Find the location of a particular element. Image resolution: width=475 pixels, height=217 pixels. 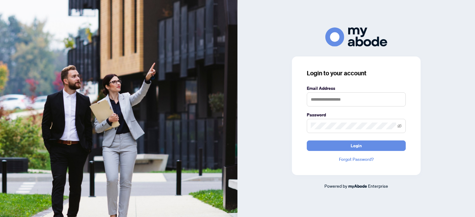

span: Login is located at coordinates (356, 146).